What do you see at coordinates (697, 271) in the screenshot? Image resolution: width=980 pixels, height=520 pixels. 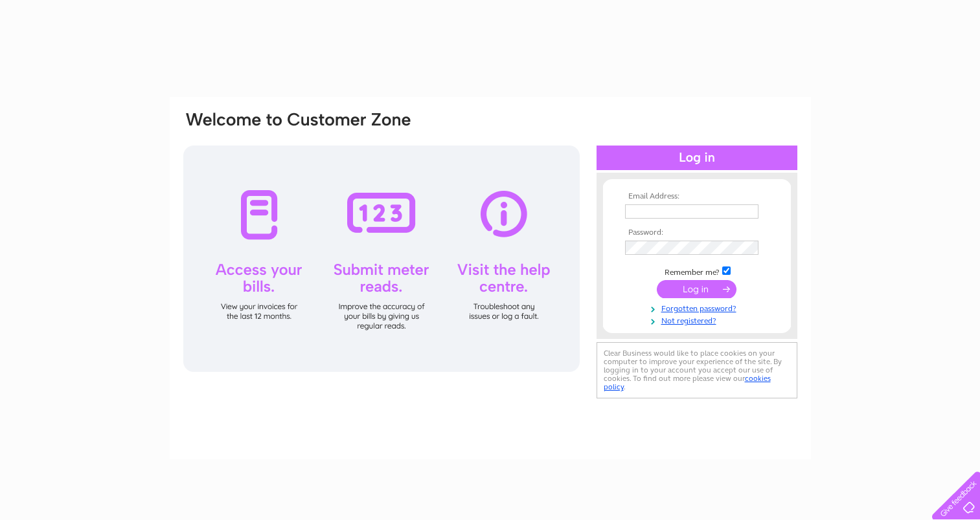 I see `td: Remember me?` at bounding box center [697, 271].